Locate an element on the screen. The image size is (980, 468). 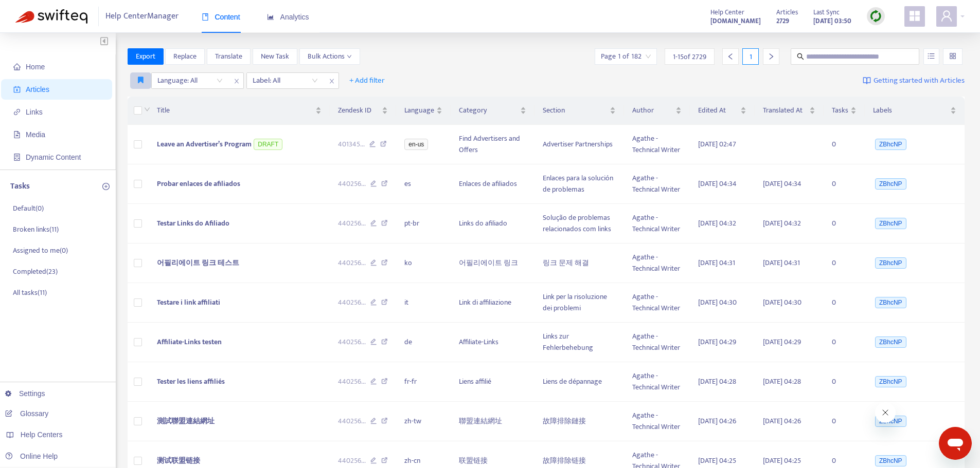
span: Help Center Manager is located at coordinates (142, 17).